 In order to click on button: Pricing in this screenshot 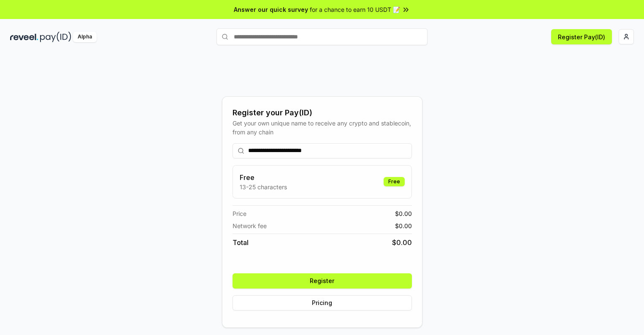, I will do `click(322, 303)`.